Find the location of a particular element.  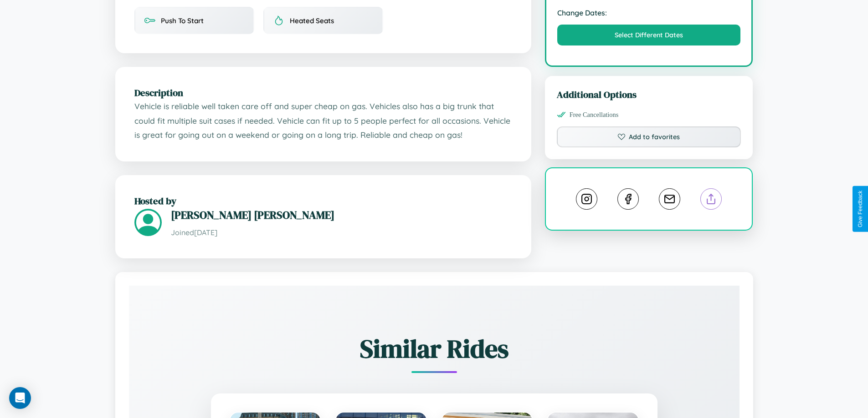

p: Vehicle is reliable well taken care off and super cheap on gas. Vehicles also has a big trunk tha... is located at coordinates (323, 120).